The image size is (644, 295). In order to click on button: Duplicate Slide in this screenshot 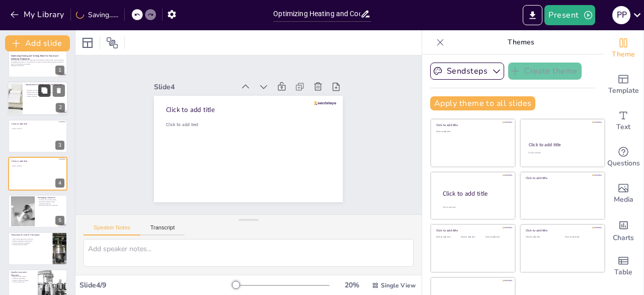, I will do `click(44, 90)`.